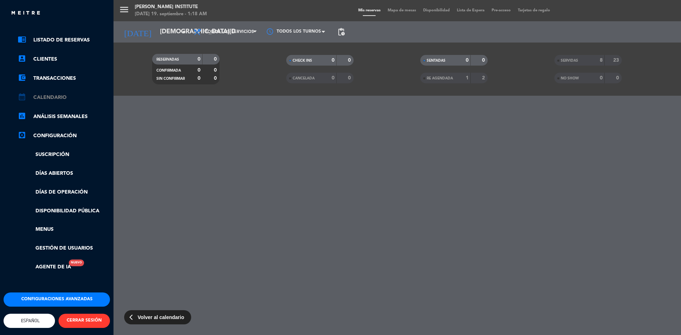 This screenshot has height=335, width=681. I want to click on i: account_box, so click(22, 59).